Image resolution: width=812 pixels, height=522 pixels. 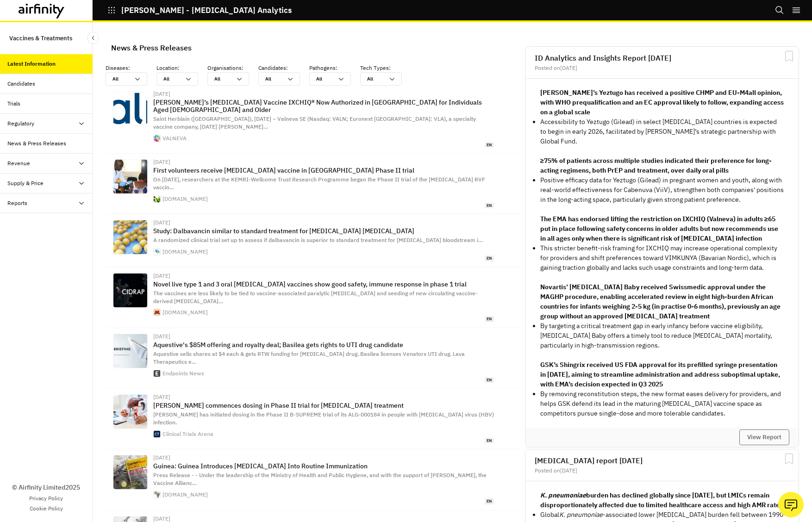 I want to click on img: adobestock_s_aureus_72996658.jpg, so click(x=130, y=237).